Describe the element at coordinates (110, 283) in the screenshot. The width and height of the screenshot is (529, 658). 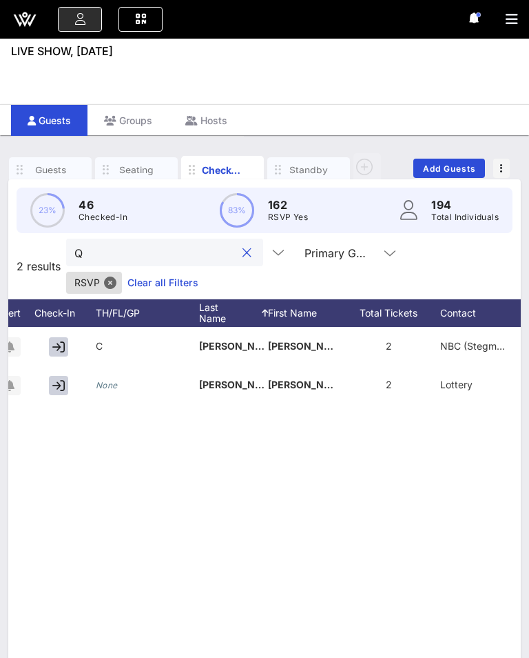
I see `button: Close` at that location.